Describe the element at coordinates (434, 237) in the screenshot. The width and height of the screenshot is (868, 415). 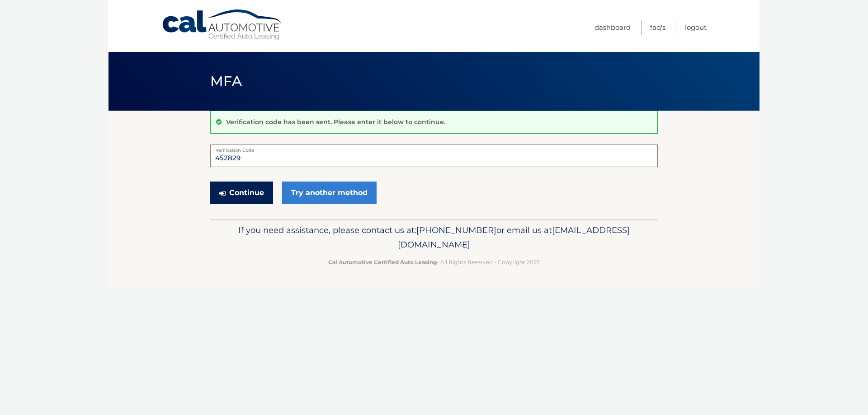
I see `p: If you need assistance, please contact us at: or email us at` at that location.